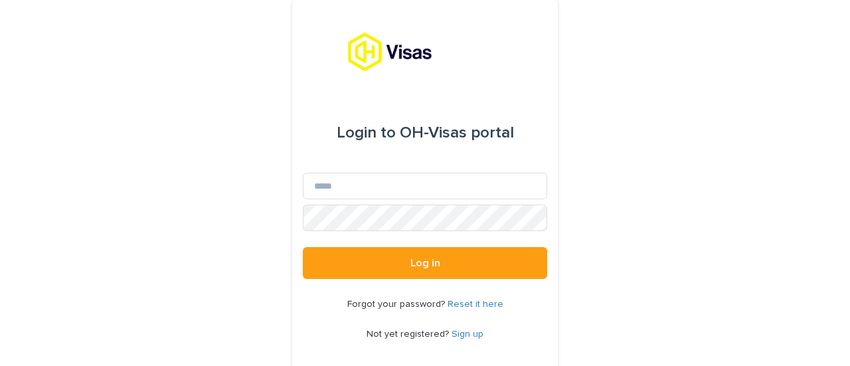 The image size is (850, 366). I want to click on a: Sign up, so click(467, 334).